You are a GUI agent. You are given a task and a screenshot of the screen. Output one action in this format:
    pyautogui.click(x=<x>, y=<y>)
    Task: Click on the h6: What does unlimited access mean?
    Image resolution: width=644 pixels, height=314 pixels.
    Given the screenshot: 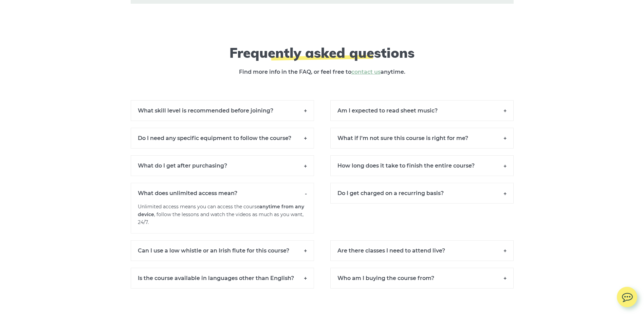 What is the action you would take?
    pyautogui.click(x=222, y=193)
    